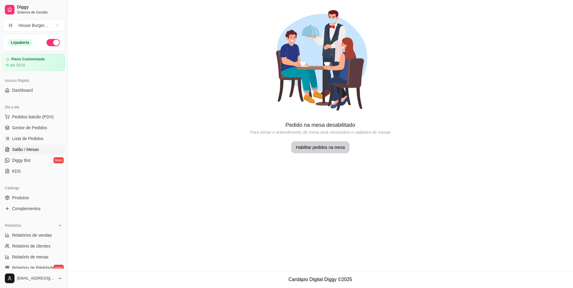  I want to click on button: Pedidos balcão (PDV), so click(34, 117).